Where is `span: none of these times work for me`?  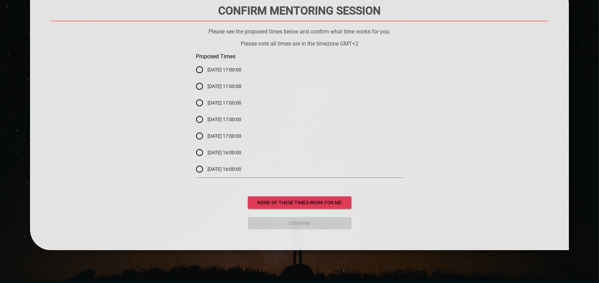 span: none of these times work for me is located at coordinates (300, 203).